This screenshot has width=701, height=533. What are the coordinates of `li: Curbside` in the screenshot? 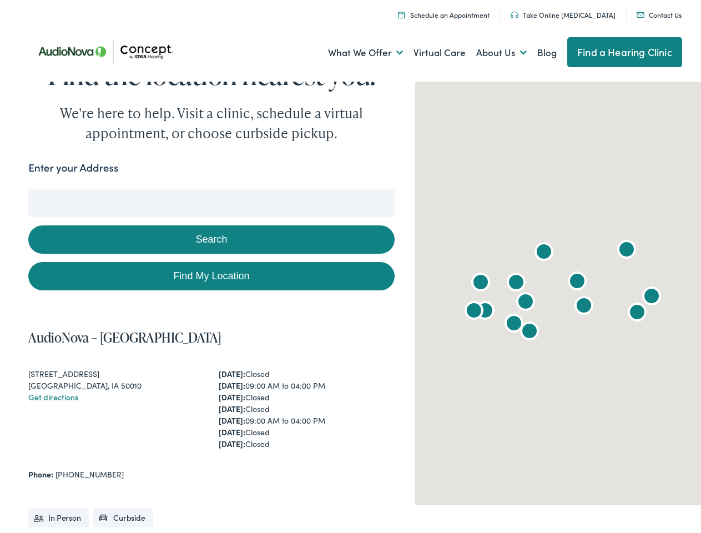 It's located at (123, 514).